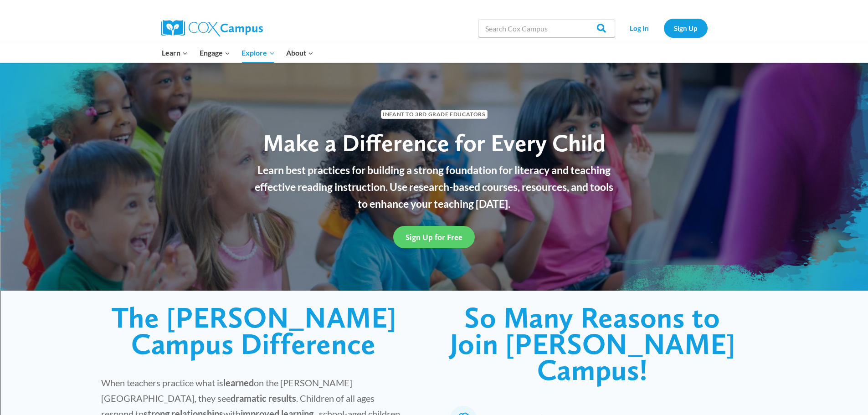  What do you see at coordinates (212, 28) in the screenshot?
I see `img: Cox Campus` at bounding box center [212, 28].